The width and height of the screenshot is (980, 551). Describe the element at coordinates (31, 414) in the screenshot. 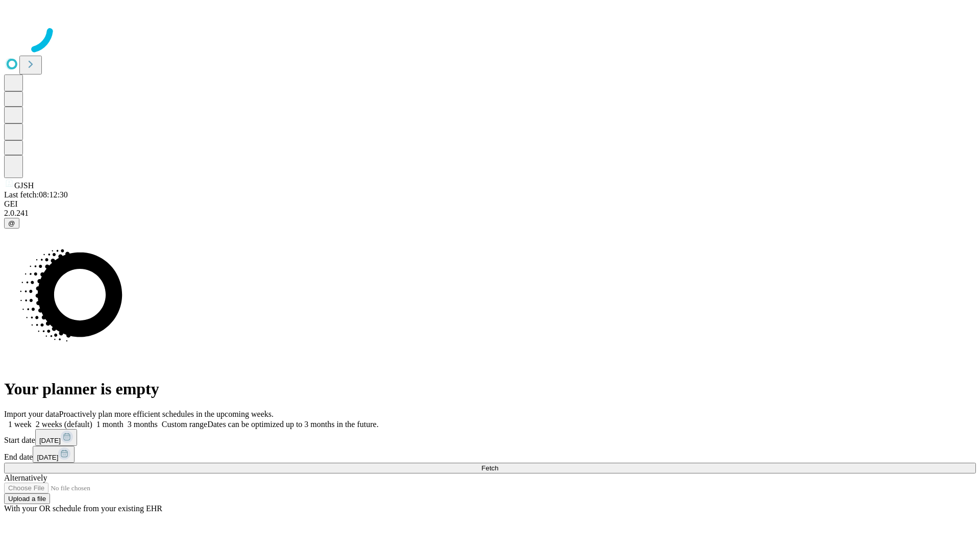

I see `span: Import your data` at that location.